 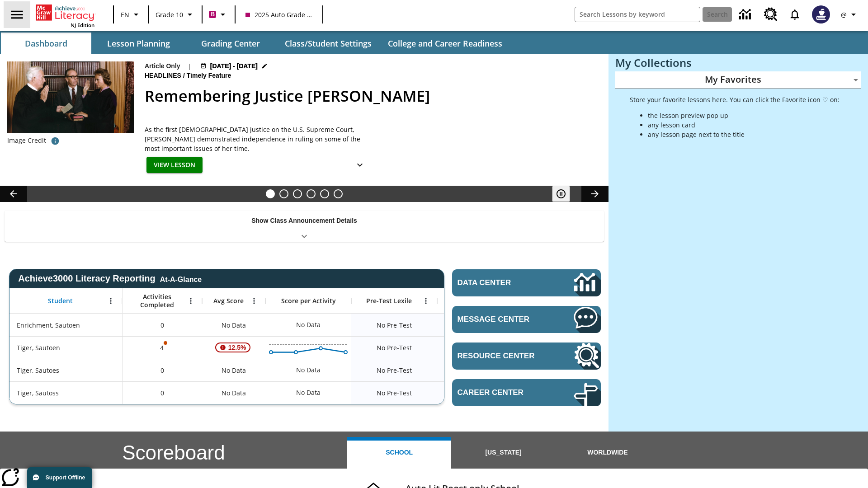 I want to click on p: Article Only, so click(x=162, y=66).